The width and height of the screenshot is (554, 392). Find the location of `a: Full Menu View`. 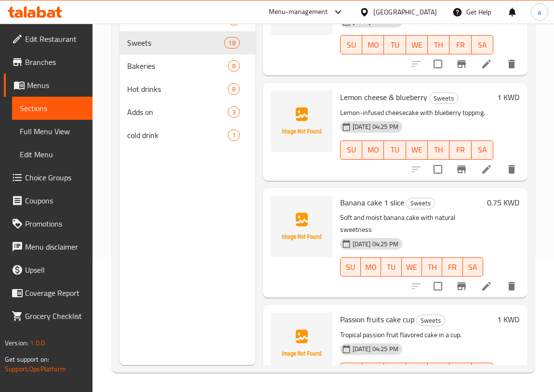

a: Full Menu View is located at coordinates (52, 131).